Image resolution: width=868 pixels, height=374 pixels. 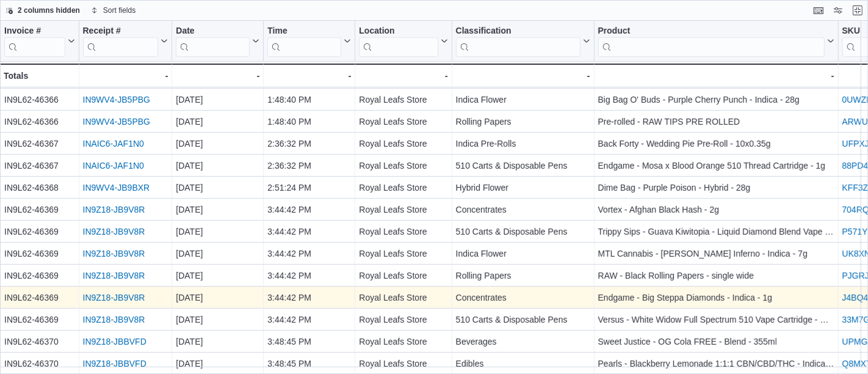 I want to click on div: IN9L62-46370, so click(x=39, y=363).